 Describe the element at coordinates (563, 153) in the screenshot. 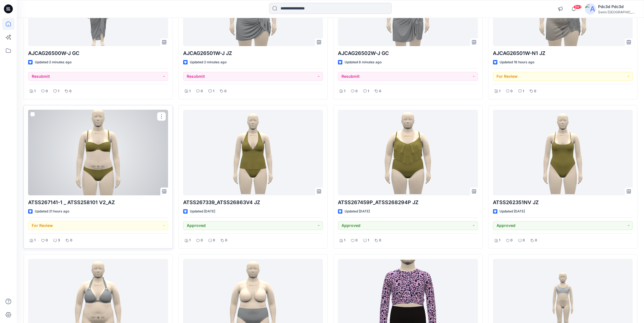

I see `a: ATSS262351NV JZ` at that location.